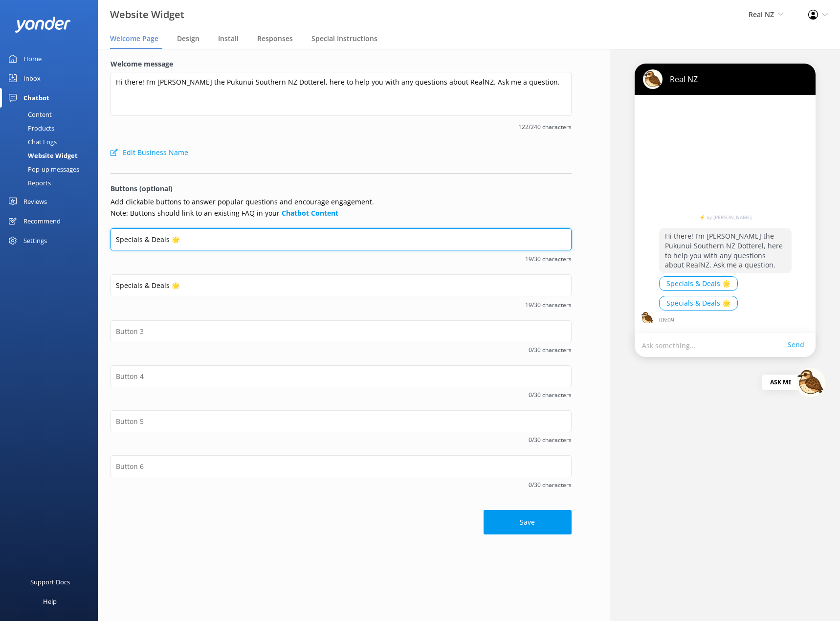 The width and height of the screenshot is (840, 621). What do you see at coordinates (42, 155) in the screenshot?
I see `div: Website Widget` at bounding box center [42, 155].